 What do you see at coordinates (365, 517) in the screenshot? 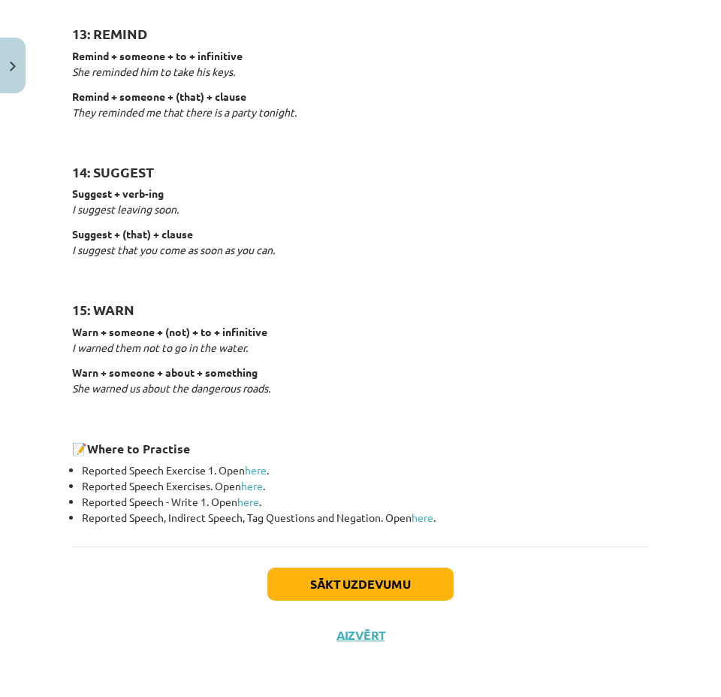
I see `li: Reported Speech, Indirect Speech, Tag Questions and Negation. Open .` at bounding box center [365, 517].